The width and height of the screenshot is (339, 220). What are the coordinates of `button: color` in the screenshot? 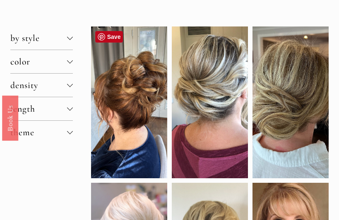 It's located at (42, 62).